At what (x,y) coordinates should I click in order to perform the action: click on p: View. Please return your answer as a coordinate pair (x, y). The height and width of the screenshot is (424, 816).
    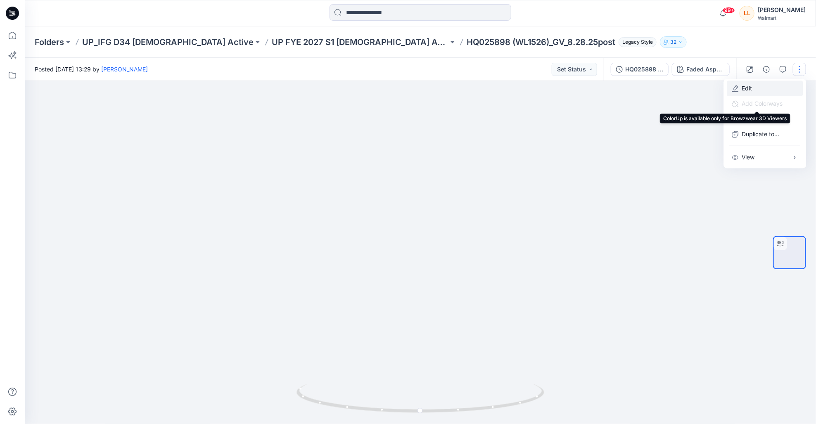
    Looking at the image, I should click on (748, 157).